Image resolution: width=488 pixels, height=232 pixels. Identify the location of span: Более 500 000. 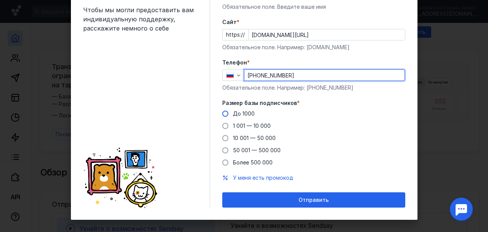
(253, 162).